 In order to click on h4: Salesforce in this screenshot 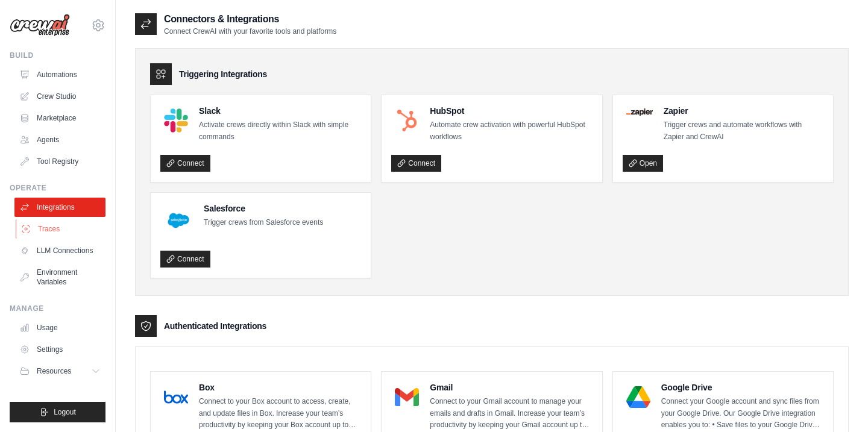, I will do `click(263, 209)`.